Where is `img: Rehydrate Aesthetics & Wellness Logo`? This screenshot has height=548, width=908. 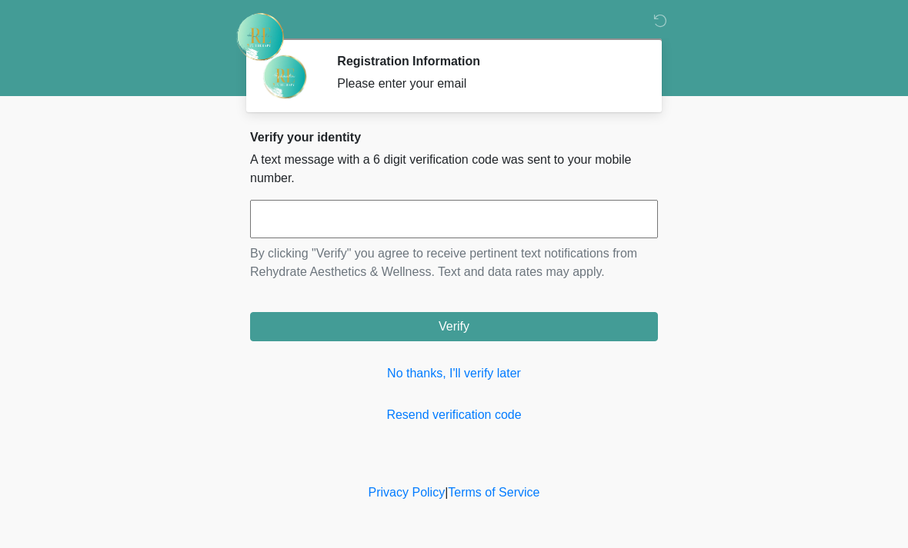 img: Rehydrate Aesthetics & Wellness Logo is located at coordinates (260, 37).